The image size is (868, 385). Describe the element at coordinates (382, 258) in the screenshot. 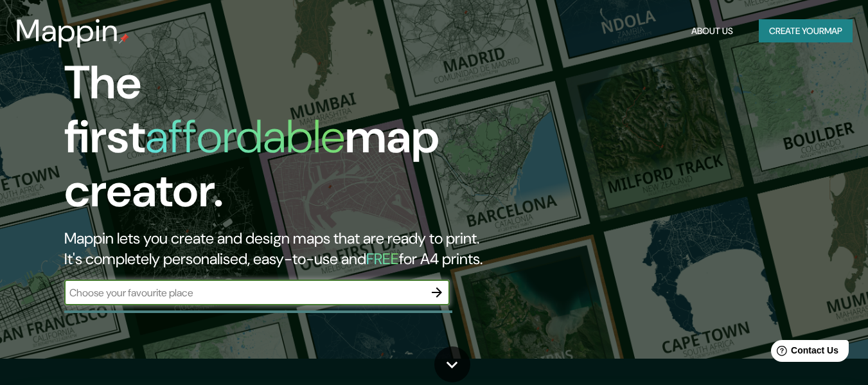

I see `h5: FREE` at that location.